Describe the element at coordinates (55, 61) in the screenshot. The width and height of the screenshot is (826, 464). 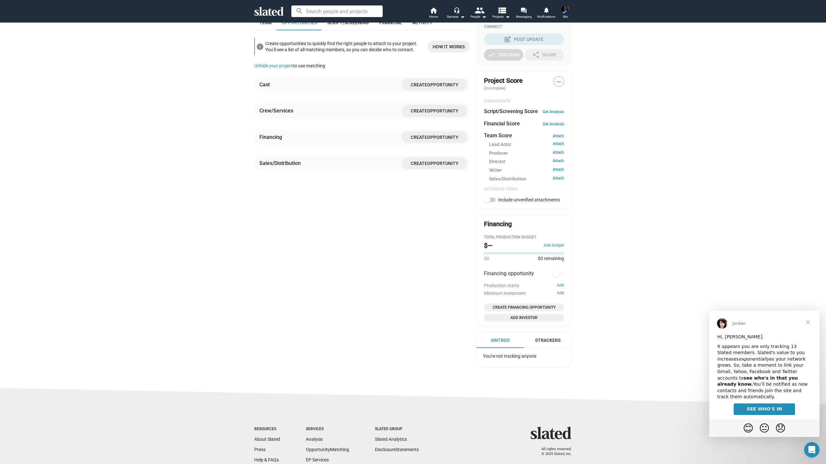
I see `div: It appears you are only tracking 13 Slated members. Slated's value to you increases as your netwo...` at that location.